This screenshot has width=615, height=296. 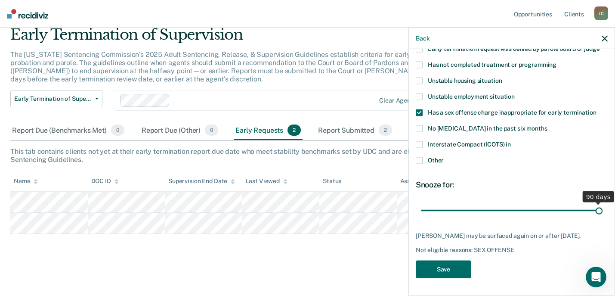 What do you see at coordinates (266, 181) in the screenshot?
I see `div: Last Viewed` at bounding box center [266, 181].